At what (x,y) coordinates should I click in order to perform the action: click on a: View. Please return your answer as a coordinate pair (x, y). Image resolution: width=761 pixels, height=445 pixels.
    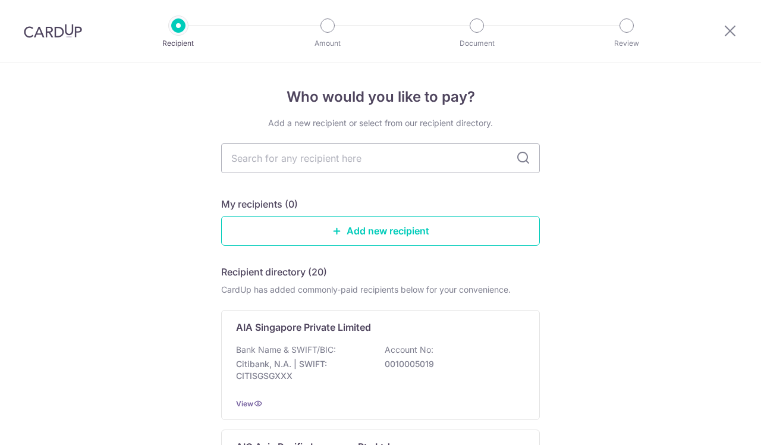
    Looking at the image, I should click on (244, 403).